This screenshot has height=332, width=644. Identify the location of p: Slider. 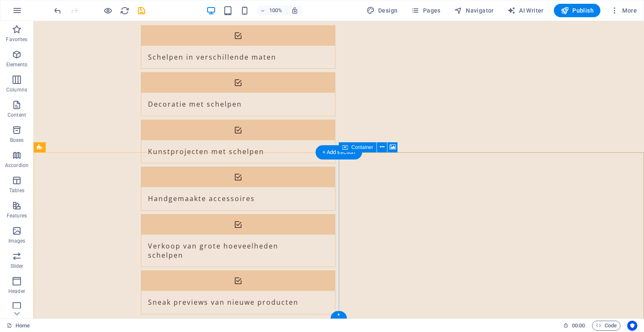
(16, 267).